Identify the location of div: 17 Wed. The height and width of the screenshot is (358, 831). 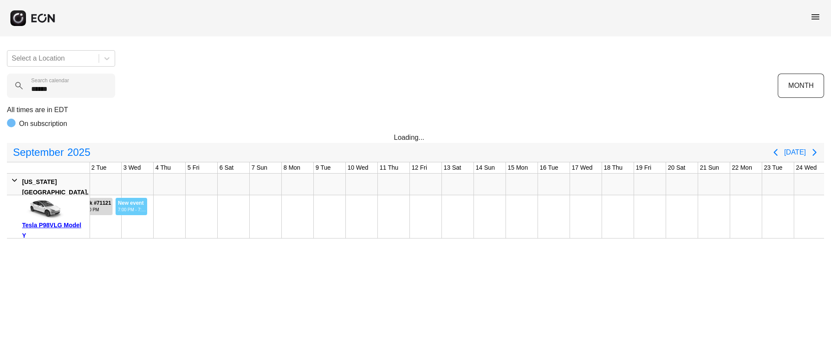
(582, 168).